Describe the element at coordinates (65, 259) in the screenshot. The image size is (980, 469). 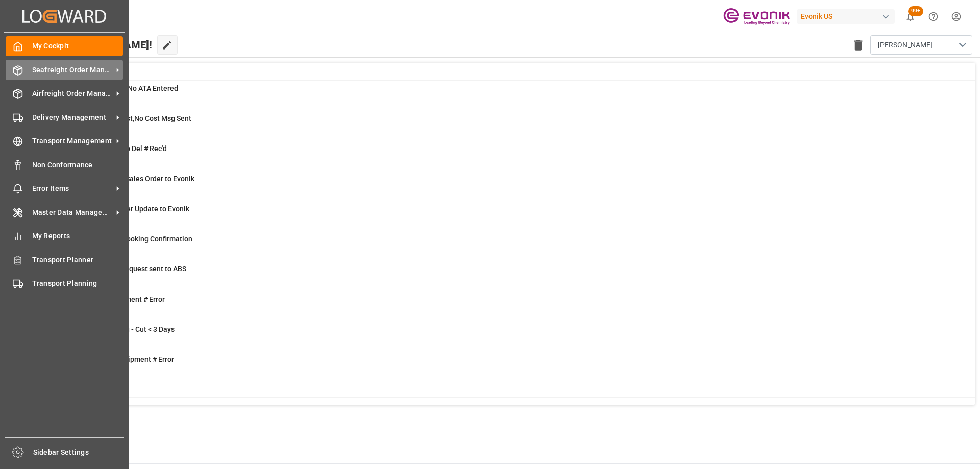
I see `a: Transport Planner` at that location.